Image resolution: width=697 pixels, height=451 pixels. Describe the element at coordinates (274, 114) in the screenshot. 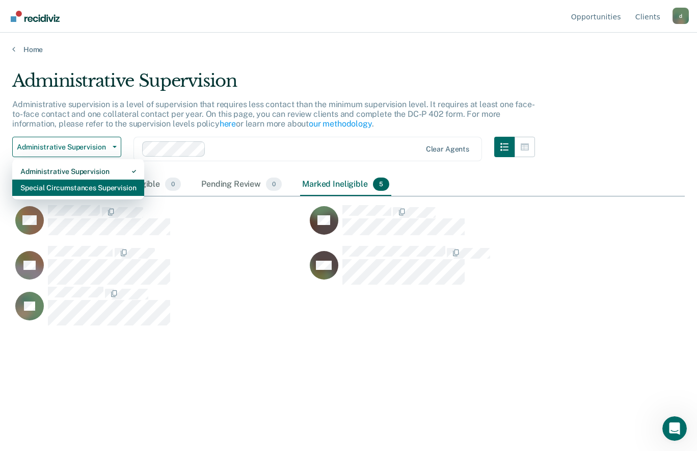

I see `p: Administrative supervision is a level of supervision that requires less contact than the minimum ...` at that location.